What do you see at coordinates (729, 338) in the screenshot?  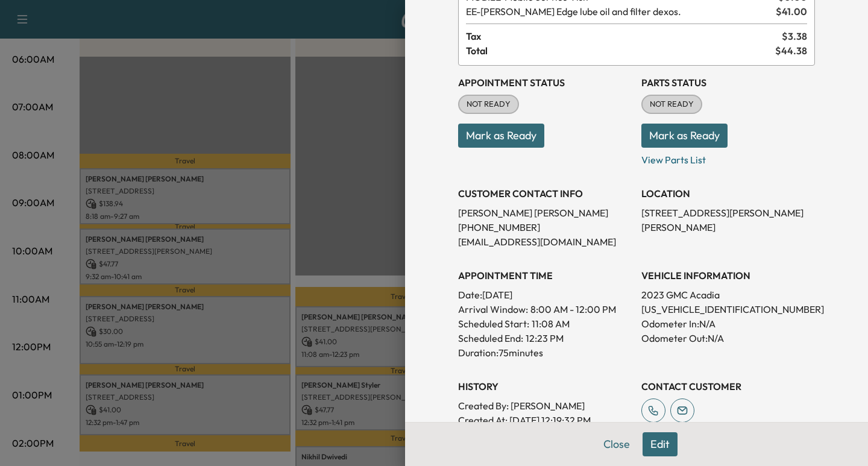 I see `p: Odometer Out: N/A` at bounding box center [729, 338].